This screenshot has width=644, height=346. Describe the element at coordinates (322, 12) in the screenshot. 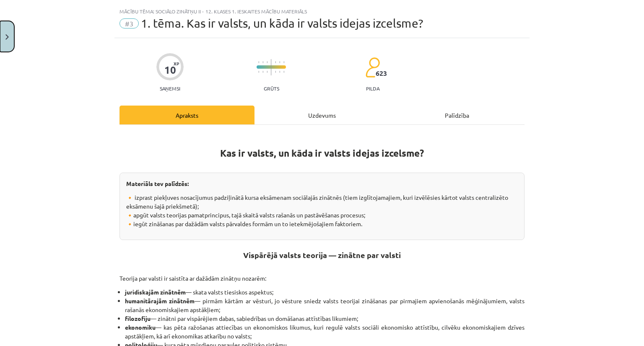

I see `div: Mācību tēma: Sociālo zinātņu ii - 12. klases 1. ieskaites mācību materiāls` at that location.